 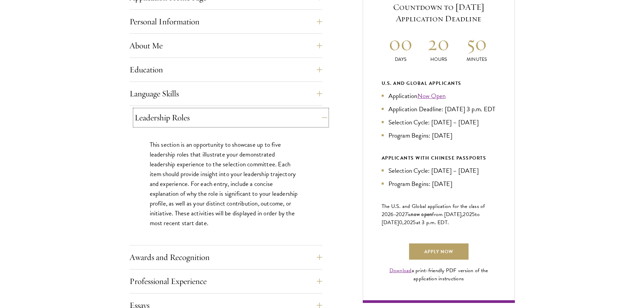 I want to click on button: Leadership Roles, so click(x=231, y=118).